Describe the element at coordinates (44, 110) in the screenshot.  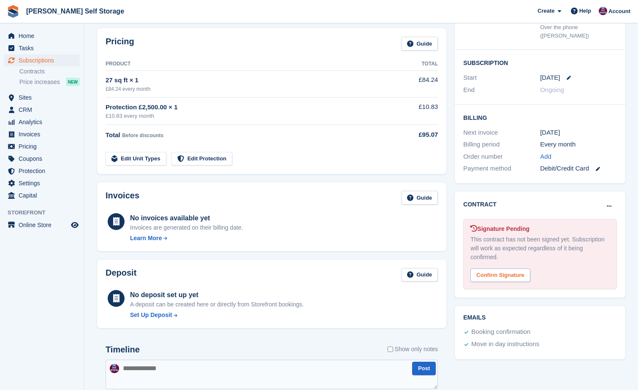
I see `span: CRM` at that location.